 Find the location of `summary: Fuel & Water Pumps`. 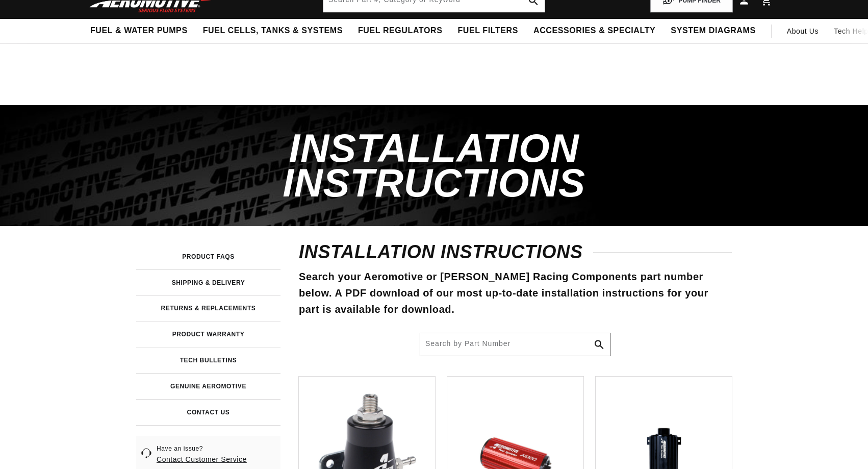

summary: Fuel & Water Pumps is located at coordinates (139, 31).